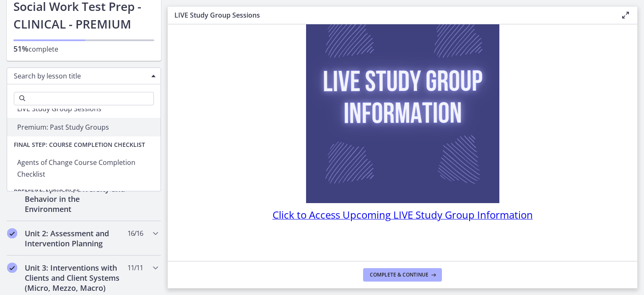  Describe the element at coordinates (84, 109) in the screenshot. I see `li: LIVE Study Group Sessions` at that location.